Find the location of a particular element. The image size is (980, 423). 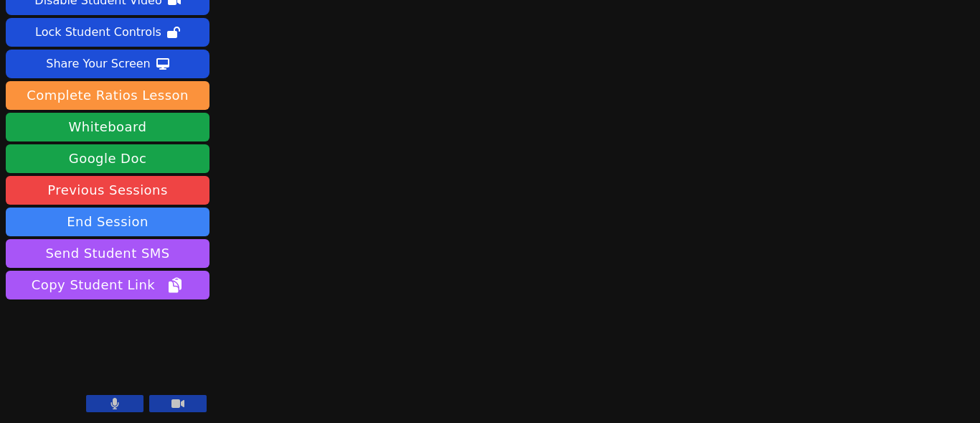

div: Lock Student Controls is located at coordinates (98, 32).